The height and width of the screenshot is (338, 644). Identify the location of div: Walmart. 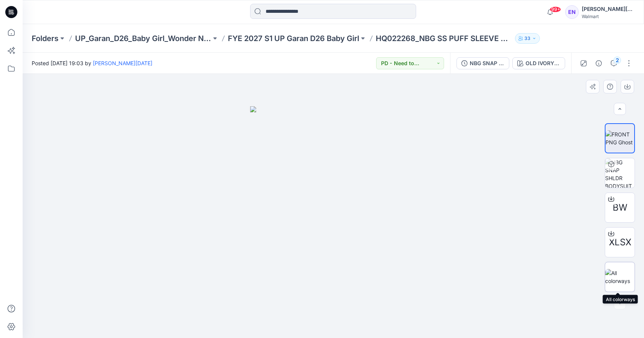
(608, 16).